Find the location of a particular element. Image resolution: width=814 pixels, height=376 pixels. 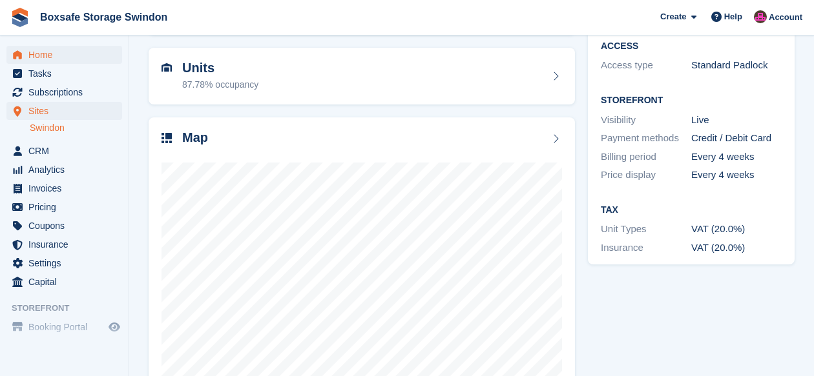

span: Create is located at coordinates (673, 17).